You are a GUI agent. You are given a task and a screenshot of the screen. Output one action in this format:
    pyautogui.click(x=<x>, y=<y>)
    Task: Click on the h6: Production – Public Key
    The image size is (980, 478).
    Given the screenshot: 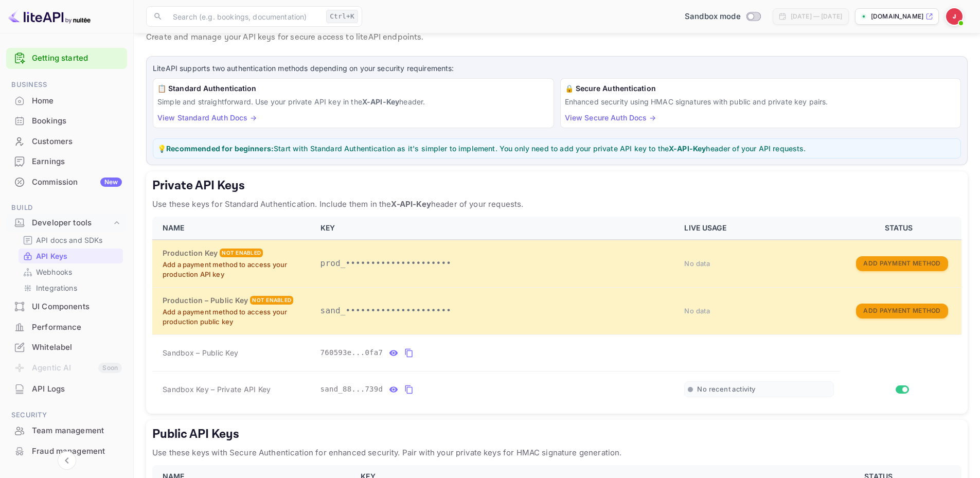 What is the action you would take?
    pyautogui.click(x=206, y=300)
    